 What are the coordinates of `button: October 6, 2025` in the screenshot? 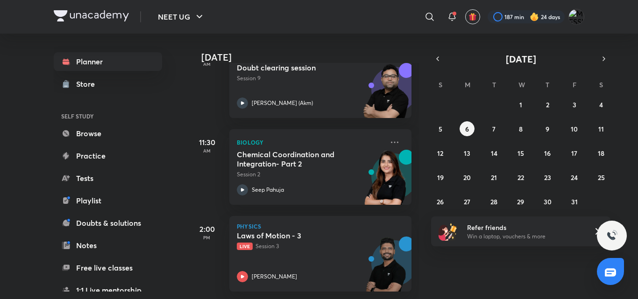 It's located at (467, 129).